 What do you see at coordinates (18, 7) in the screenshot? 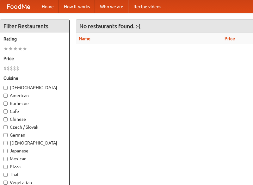
I see `a: FoodMe` at bounding box center [18, 7].